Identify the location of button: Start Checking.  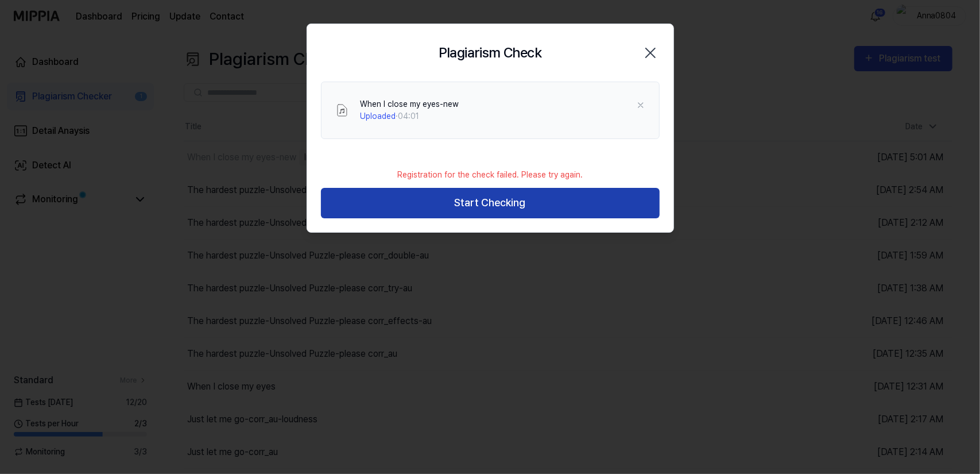
(490, 203).